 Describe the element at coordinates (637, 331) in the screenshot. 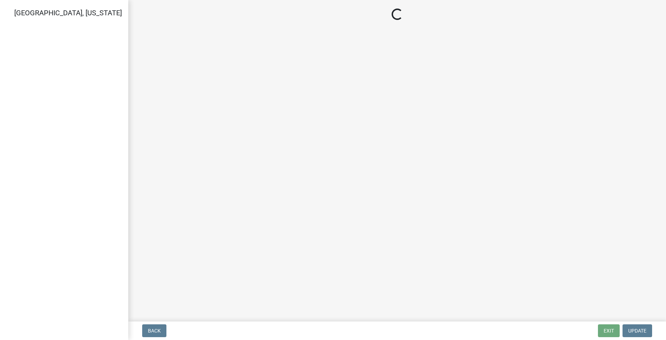

I see `span: Update` at that location.